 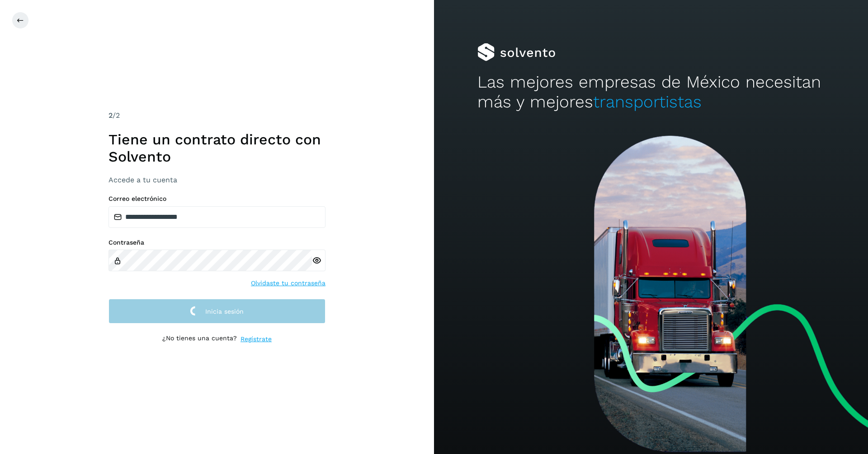 What do you see at coordinates (217, 148) in the screenshot?
I see `h1: Tiene un contrato directo con Solvento` at bounding box center [217, 148].